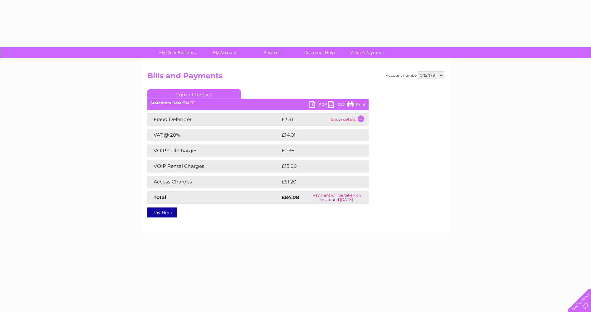 The width and height of the screenshot is (591, 312). What do you see at coordinates (318, 135) in the screenshot?
I see `td: £14.01` at bounding box center [318, 135].